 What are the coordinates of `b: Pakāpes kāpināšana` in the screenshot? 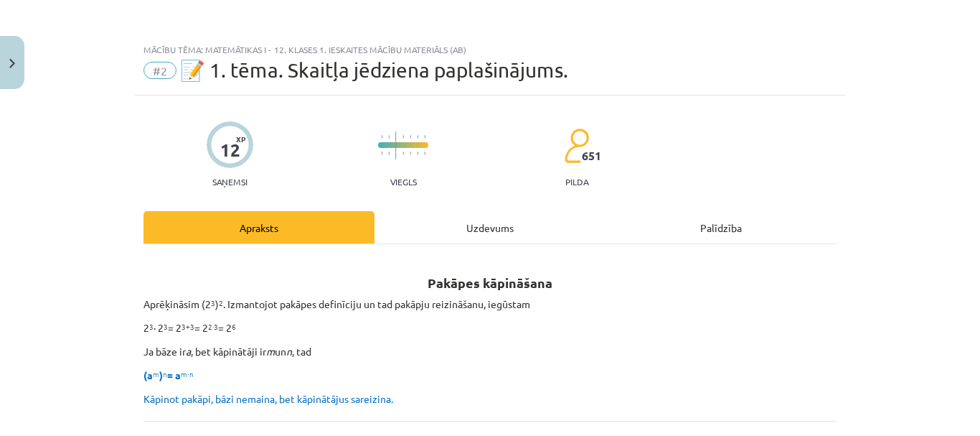 It's located at (490, 282).